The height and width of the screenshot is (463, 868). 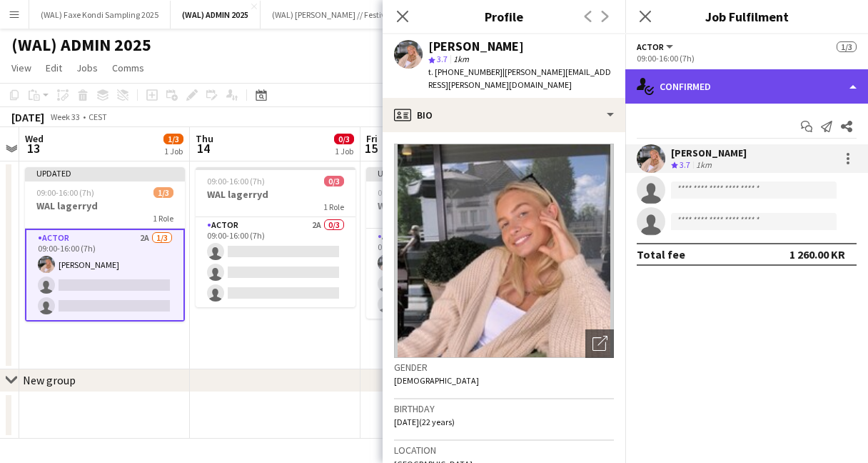 I want to click on h3: Profile, so click(x=504, y=17).